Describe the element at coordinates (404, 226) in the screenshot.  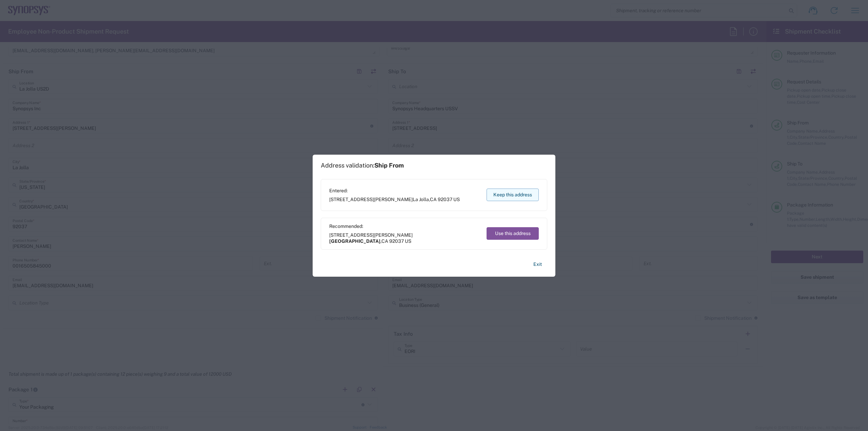
I see `span: Recommended:` at that location.